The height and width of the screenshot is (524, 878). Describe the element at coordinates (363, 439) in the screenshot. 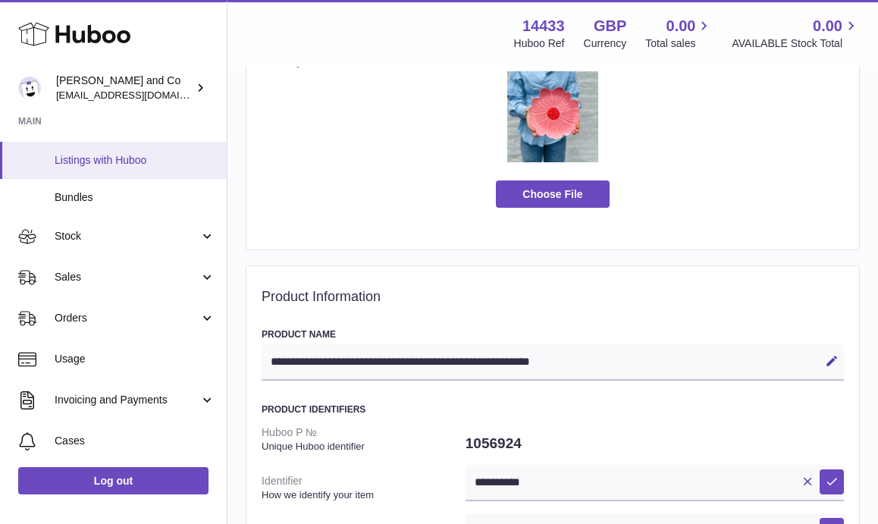

I see `dt: Huboo P №` at that location.